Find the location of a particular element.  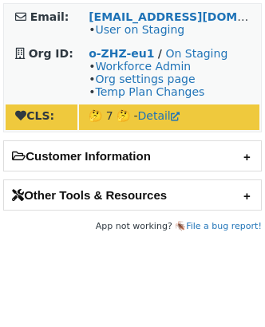

a: o-ZHZ-eu1 is located at coordinates (121, 53).